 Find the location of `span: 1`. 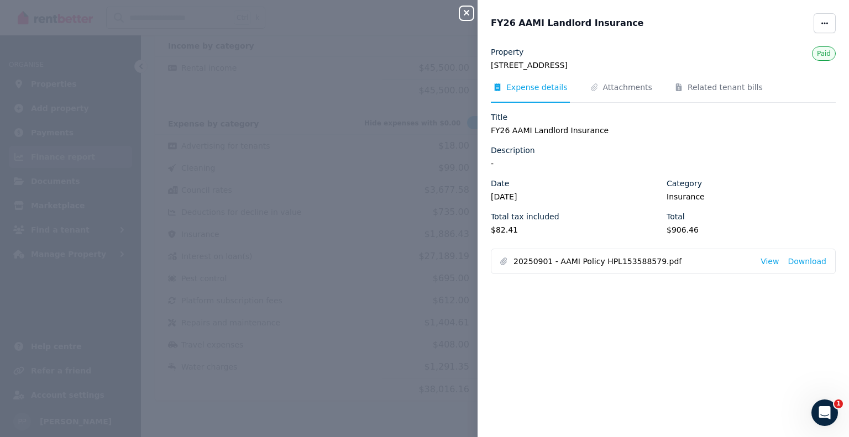

span: 1 is located at coordinates (838, 404).